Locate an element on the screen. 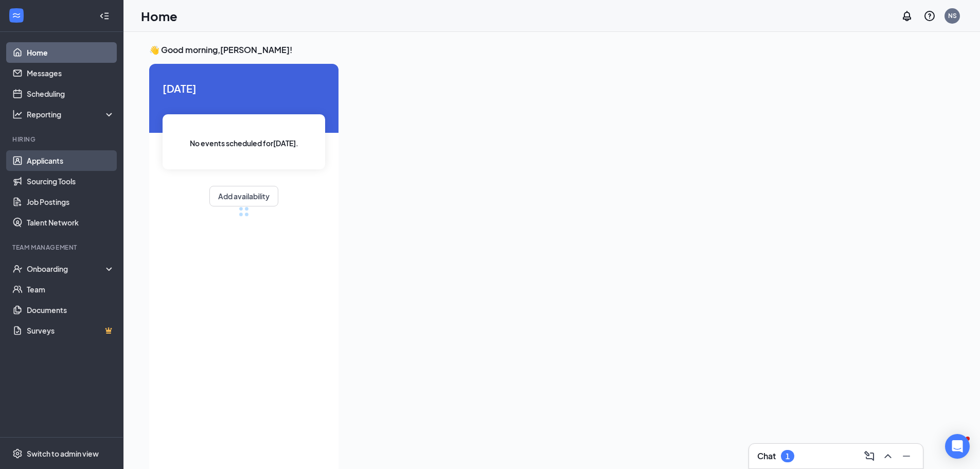  a: Documents is located at coordinates (70, 310).